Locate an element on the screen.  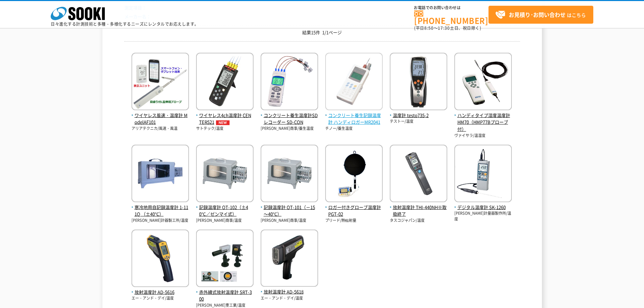
span: 放射温度計 THI-440NH※取扱終了 is located at coordinates (419, 211).